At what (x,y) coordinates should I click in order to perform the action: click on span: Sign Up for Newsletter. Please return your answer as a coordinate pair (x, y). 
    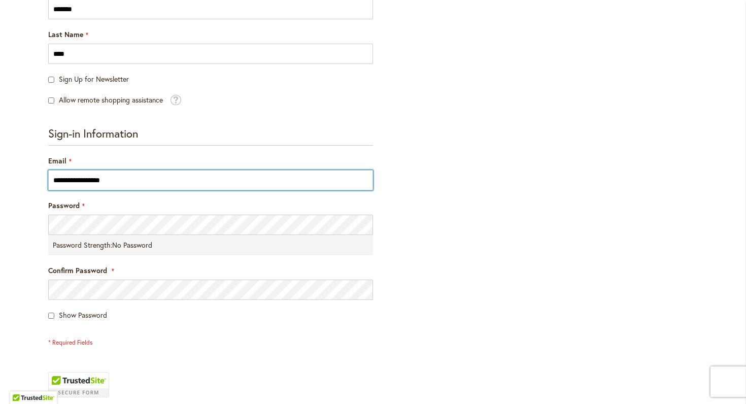
    Looking at the image, I should click on (94, 79).